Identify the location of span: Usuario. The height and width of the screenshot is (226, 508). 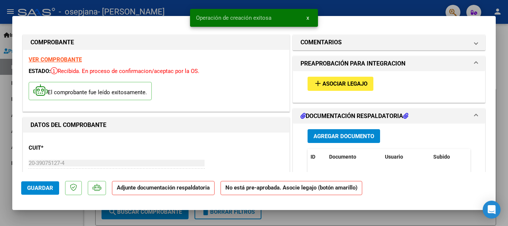
(394, 157).